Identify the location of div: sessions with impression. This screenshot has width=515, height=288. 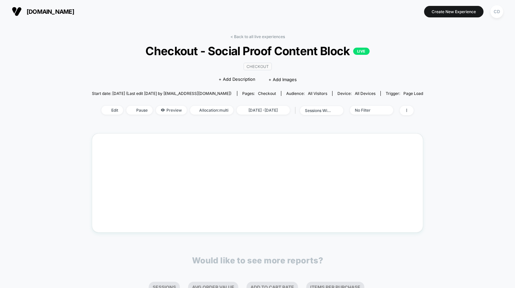
(318, 110).